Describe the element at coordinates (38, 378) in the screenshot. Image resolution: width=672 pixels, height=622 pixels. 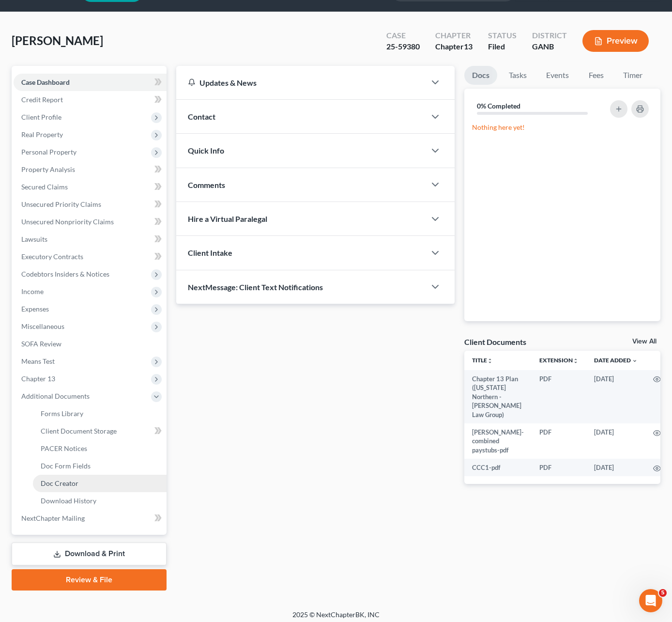
I see `span: Chapter 13` at that location.